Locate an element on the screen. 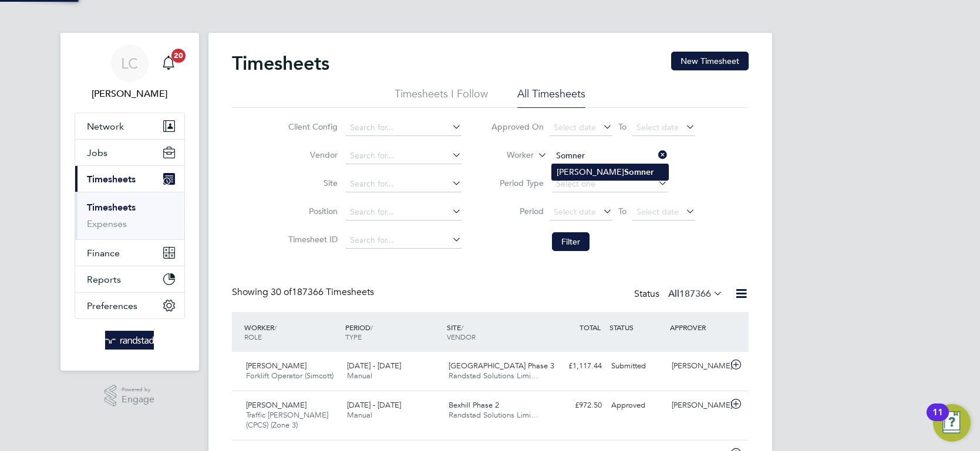  a: Timesheets is located at coordinates (111, 207).